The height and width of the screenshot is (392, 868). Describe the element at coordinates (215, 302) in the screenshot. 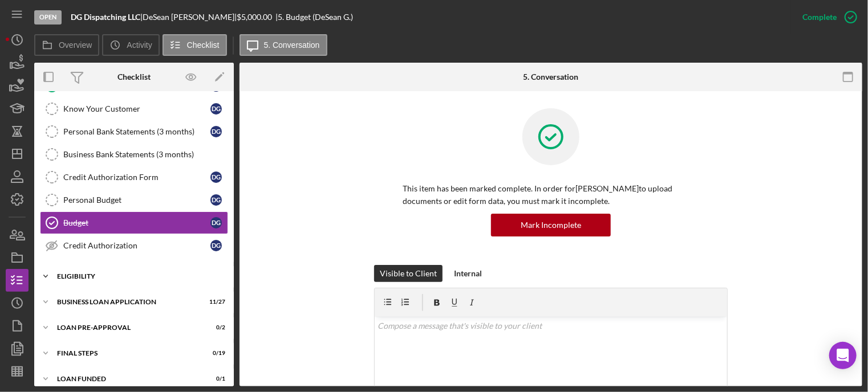

I see `div: 11 / 27` at that location.